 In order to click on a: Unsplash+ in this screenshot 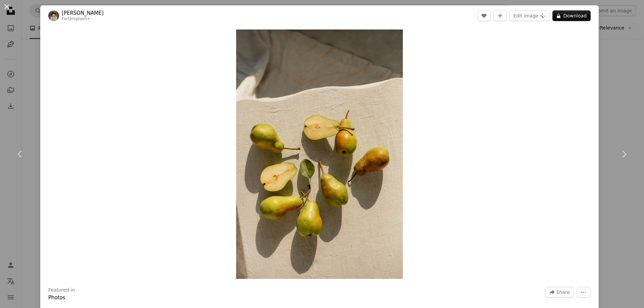, I will do `click(79, 19)`.